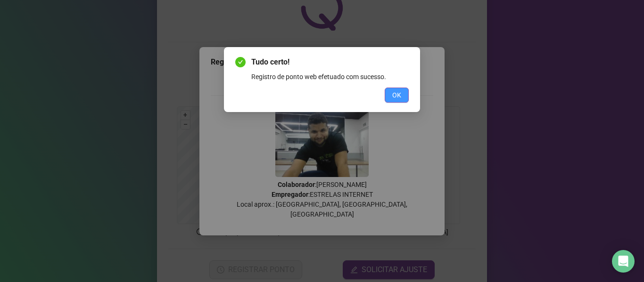  Describe the element at coordinates (396, 95) in the screenshot. I see `span: OK` at that location.